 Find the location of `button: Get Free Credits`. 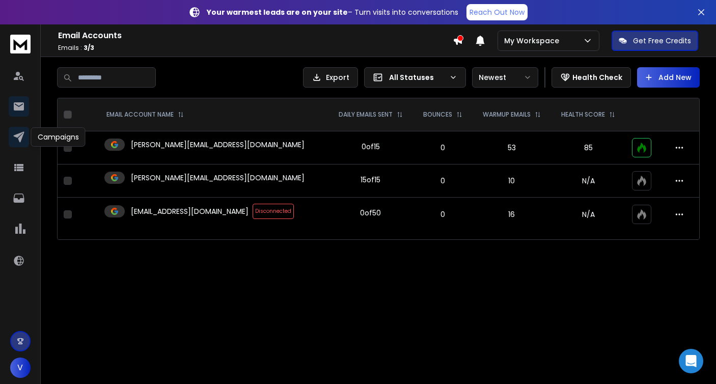

button: Get Free Credits is located at coordinates (655, 41).